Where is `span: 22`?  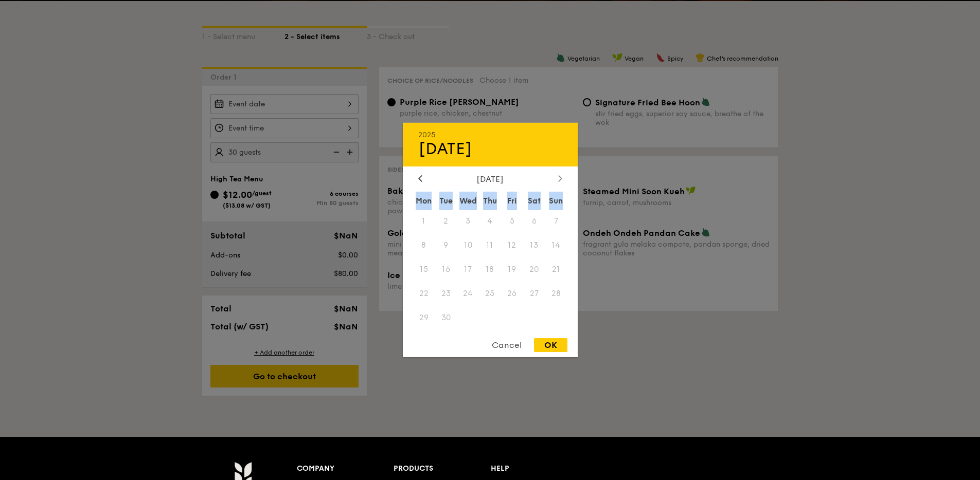 span: 22 is located at coordinates (424, 293).